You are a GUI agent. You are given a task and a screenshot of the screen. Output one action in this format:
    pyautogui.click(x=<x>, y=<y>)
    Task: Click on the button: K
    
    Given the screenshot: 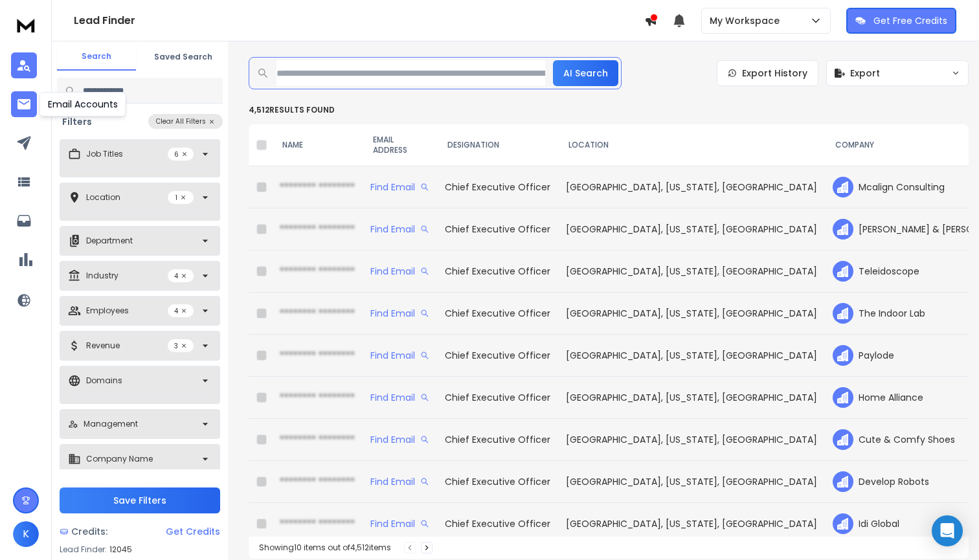 What is the action you would take?
    pyautogui.click(x=26, y=534)
    